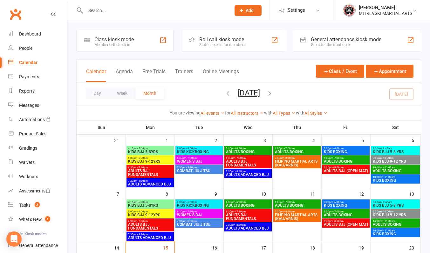 This screenshot has height=253, width=430. What do you see at coordinates (170, 194) in the screenshot?
I see `div: 8` at bounding box center [170, 194].